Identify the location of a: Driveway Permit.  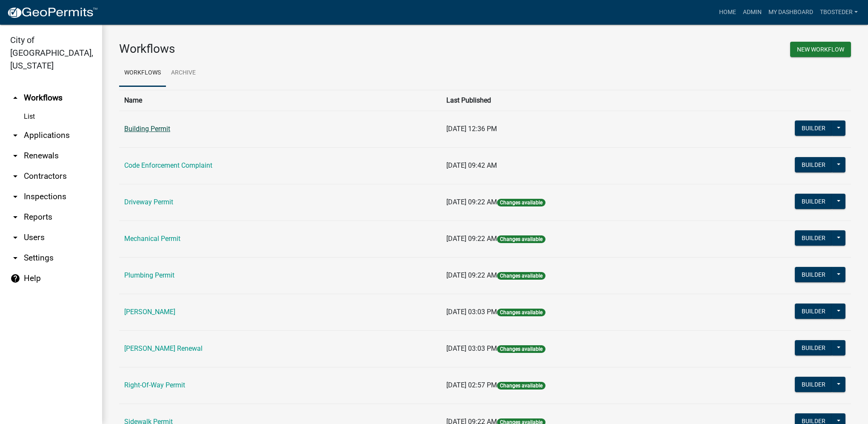
(149, 202).